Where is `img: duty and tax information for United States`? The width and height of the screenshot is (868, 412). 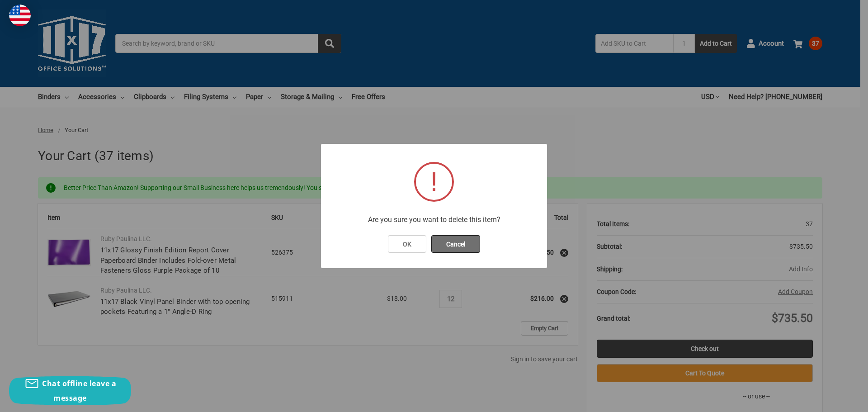
img: duty and tax information for United States is located at coordinates (19, 16).